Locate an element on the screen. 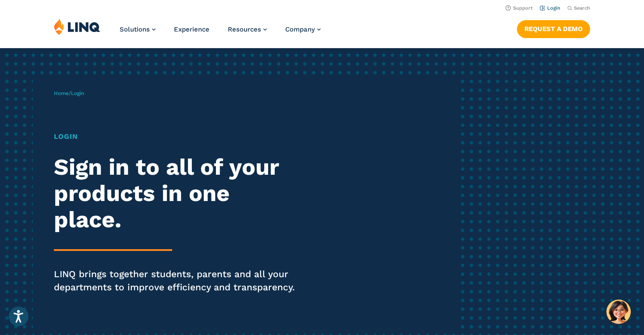 The width and height of the screenshot is (644, 335). img: LINQ | K‑12 Software is located at coordinates (77, 27).